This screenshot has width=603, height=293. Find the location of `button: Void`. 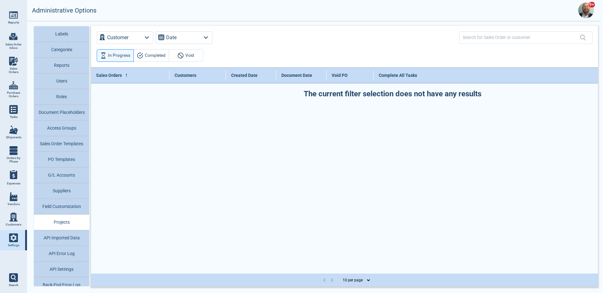

button: Void is located at coordinates (186, 56).